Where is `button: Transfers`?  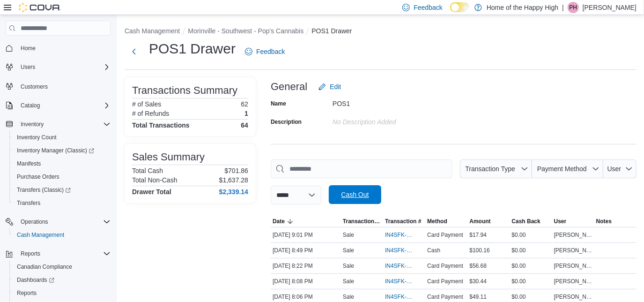
button: Transfers is located at coordinates (62, 203).